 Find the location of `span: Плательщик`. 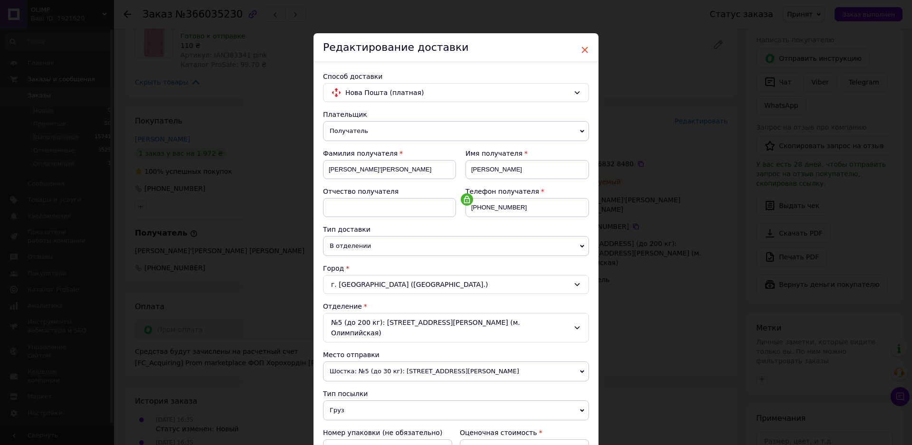

span: Плательщик is located at coordinates (345, 114).